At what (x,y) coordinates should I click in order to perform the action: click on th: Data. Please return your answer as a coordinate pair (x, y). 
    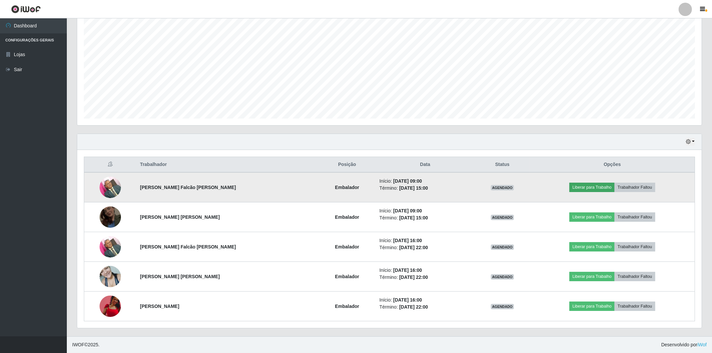
    Looking at the image, I should click on (426, 165).